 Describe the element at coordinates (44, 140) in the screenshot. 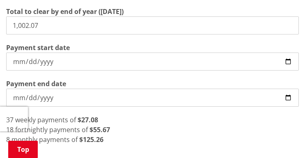

I see `span: monthly payments of` at that location.